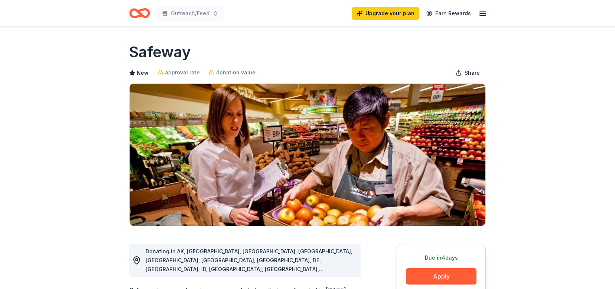 This screenshot has height=289, width=615. What do you see at coordinates (190, 13) in the screenshot?
I see `span: Outreach/Feed` at bounding box center [190, 13].